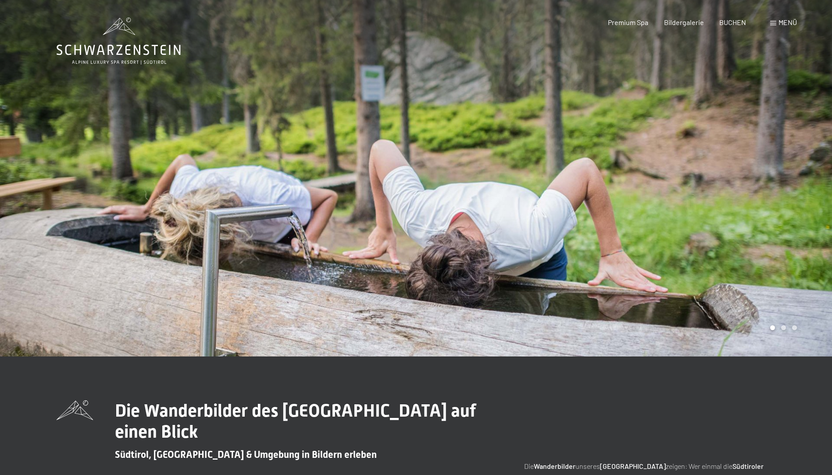  Describe the element at coordinates (555, 466) in the screenshot. I see `strong: Wanderbilder` at that location.